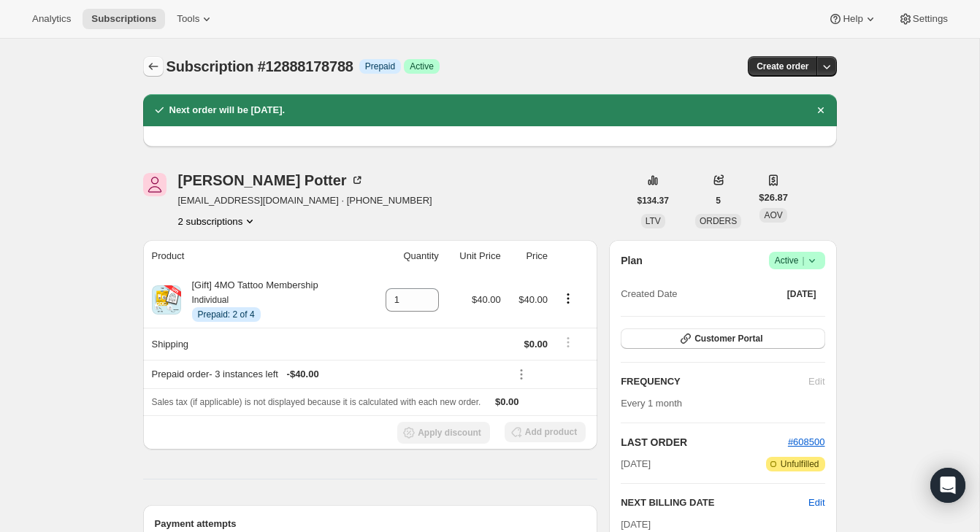  Describe the element at coordinates (782, 66) in the screenshot. I see `span: Create order` at that location.